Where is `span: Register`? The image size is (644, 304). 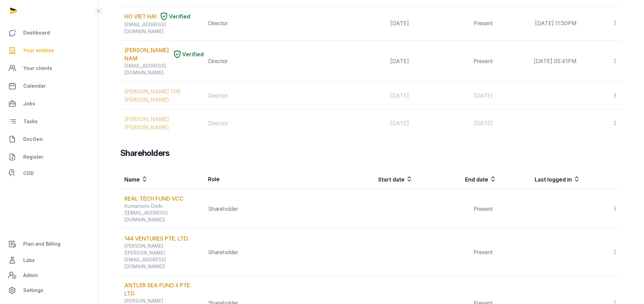 span: Register is located at coordinates (33, 157).